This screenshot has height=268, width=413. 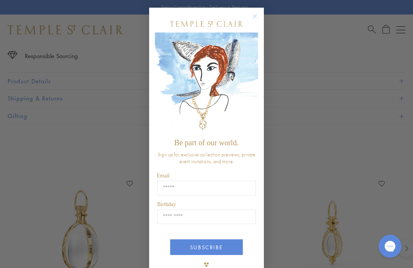 What do you see at coordinates (206, 247) in the screenshot?
I see `button: SUBSCRIBE` at bounding box center [206, 247].